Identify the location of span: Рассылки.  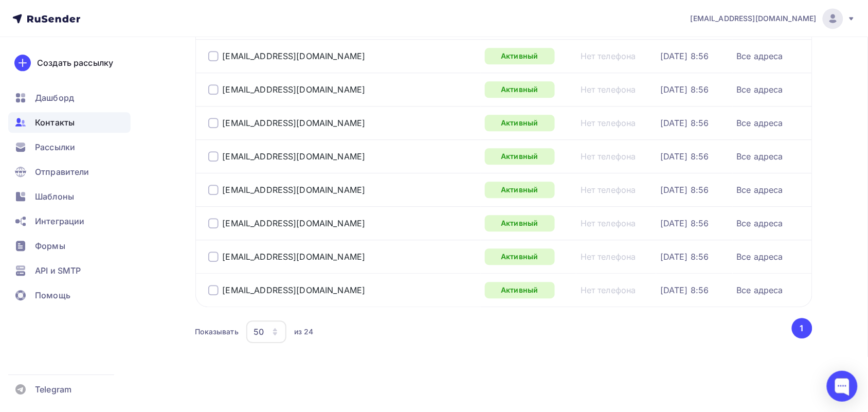
(55, 147).